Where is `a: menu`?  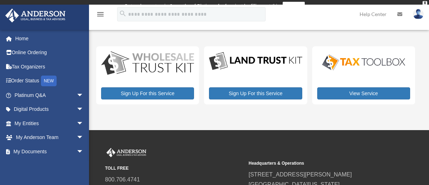
a: menu is located at coordinates (100, 15).